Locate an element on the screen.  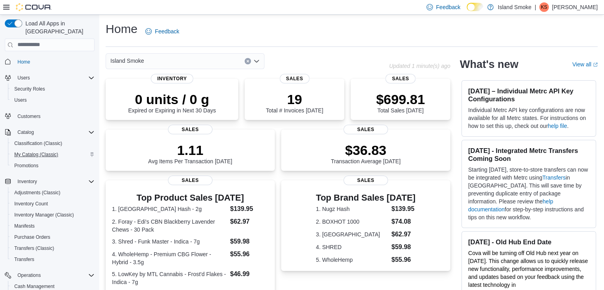
span: Operations is located at coordinates (54, 275).